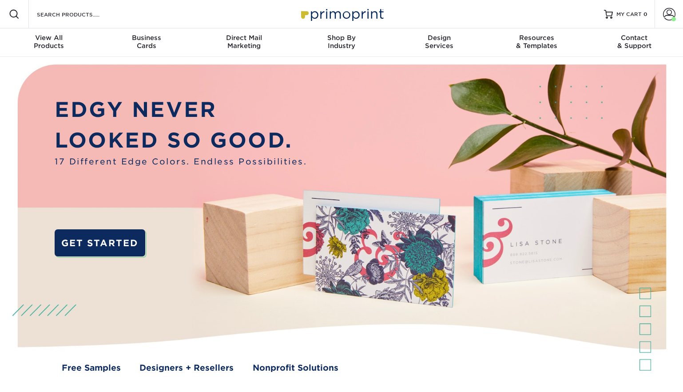 The width and height of the screenshot is (683, 392). I want to click on a: GET STARTED, so click(100, 242).